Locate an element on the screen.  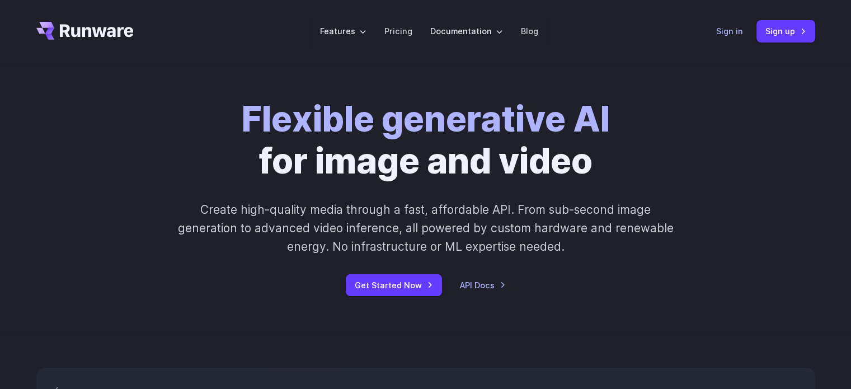
label: Features is located at coordinates (343, 31).